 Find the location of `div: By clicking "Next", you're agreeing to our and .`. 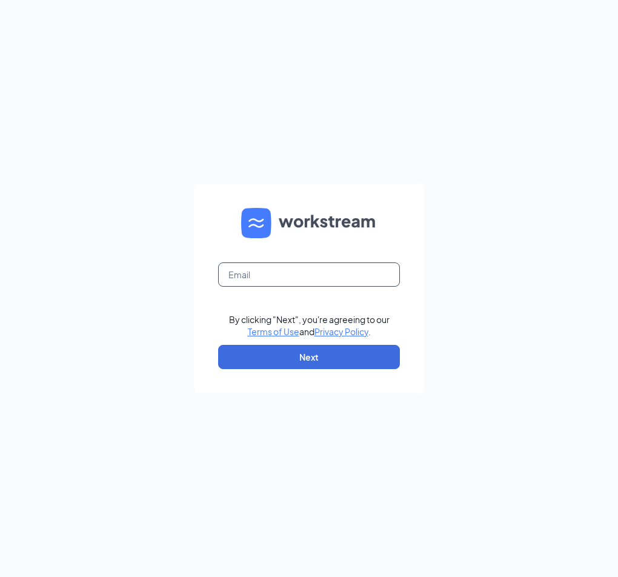

div: By clicking "Next", you're agreeing to our and . is located at coordinates (309, 325).